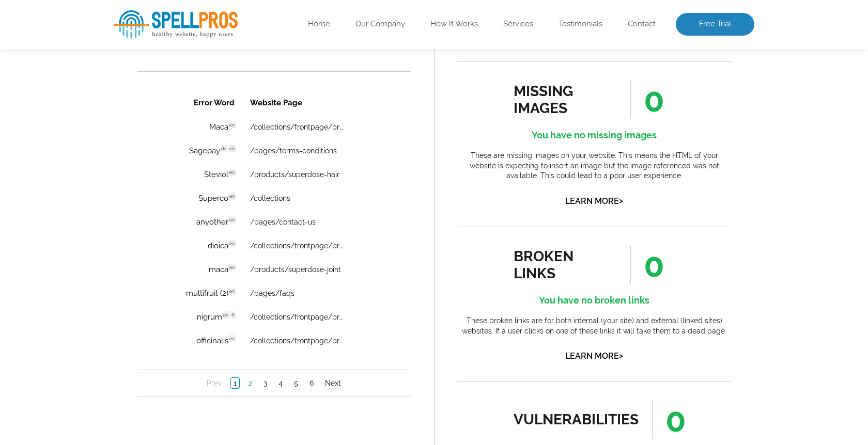  Describe the element at coordinates (319, 24) in the screenshot. I see `a: Home` at that location.